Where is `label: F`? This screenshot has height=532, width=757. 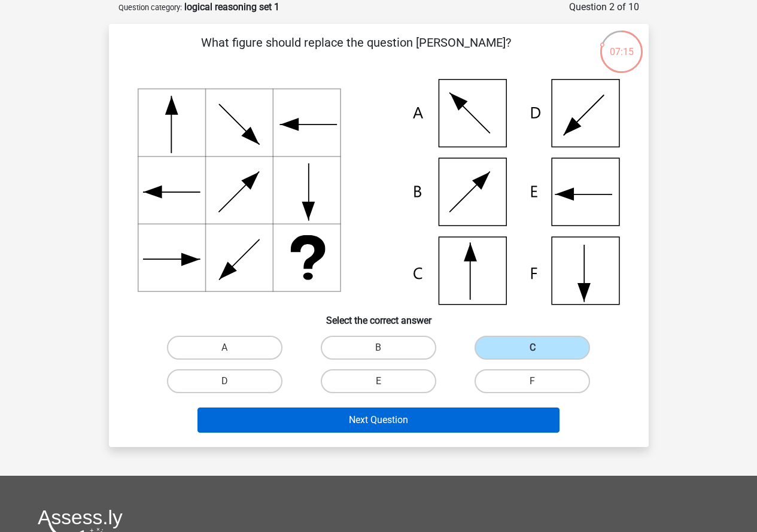 label: F is located at coordinates (532, 382).